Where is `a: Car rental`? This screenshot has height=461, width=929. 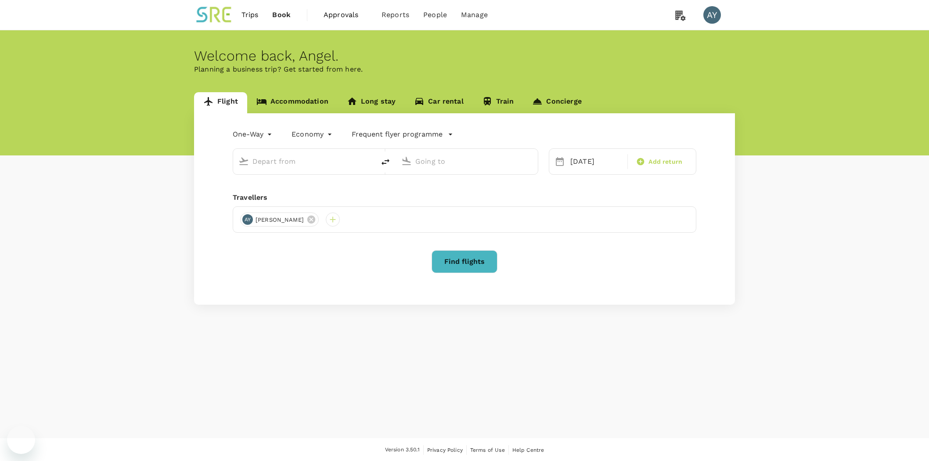
a: Car rental is located at coordinates (438, 103).